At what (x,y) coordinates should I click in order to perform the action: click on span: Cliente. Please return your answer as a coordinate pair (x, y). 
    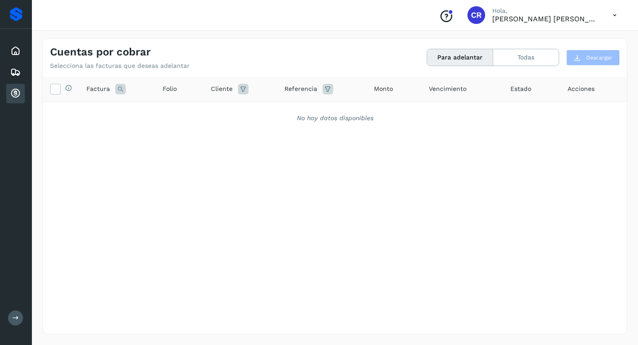
    Looking at the image, I should click on (222, 89).